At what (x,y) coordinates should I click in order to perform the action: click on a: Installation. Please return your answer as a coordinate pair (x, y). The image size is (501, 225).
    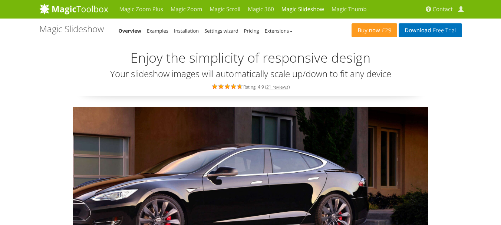
    Looking at the image, I should click on (186, 31).